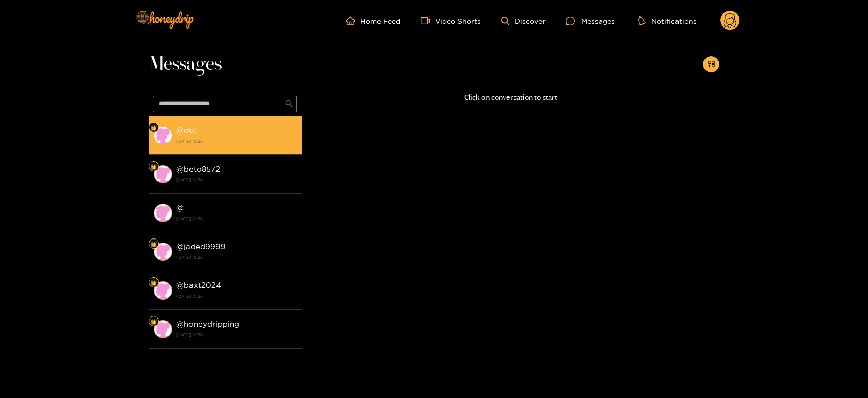 The height and width of the screenshot is (398, 868). What do you see at coordinates (511, 98) in the screenshot?
I see `p: Click on conversation to start` at bounding box center [511, 98].